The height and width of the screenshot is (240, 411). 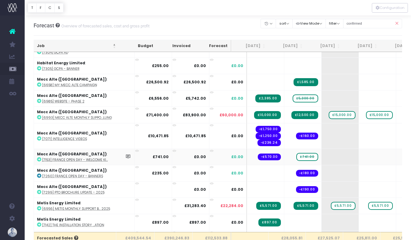 I want to click on abbr: [7142] The Installation Story Animation, so click(x=73, y=225).